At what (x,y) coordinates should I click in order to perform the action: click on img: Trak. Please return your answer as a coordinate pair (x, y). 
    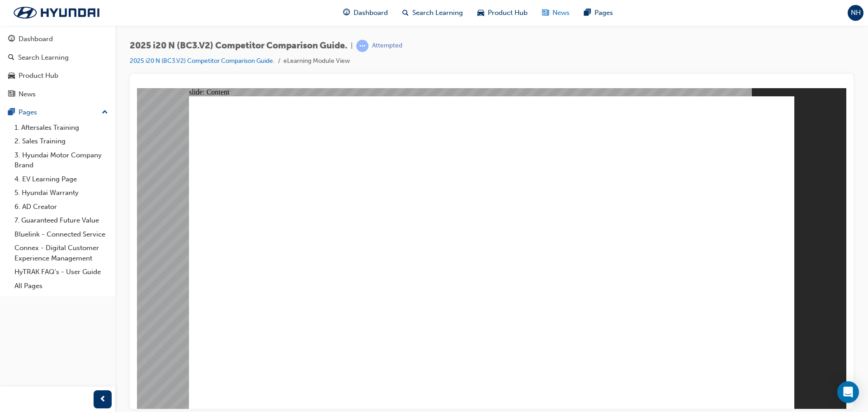
    Looking at the image, I should click on (56, 13).